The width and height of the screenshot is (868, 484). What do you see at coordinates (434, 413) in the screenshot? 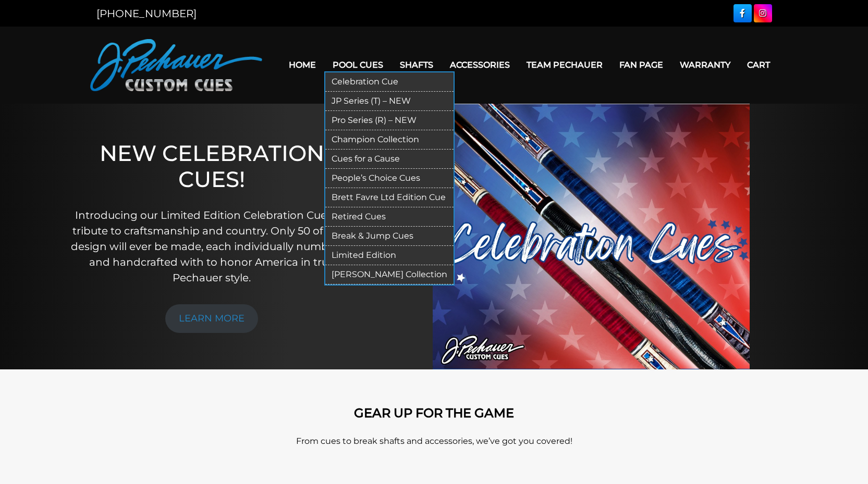
I see `strong: GEAR UP FOR THE GAME` at bounding box center [434, 413].